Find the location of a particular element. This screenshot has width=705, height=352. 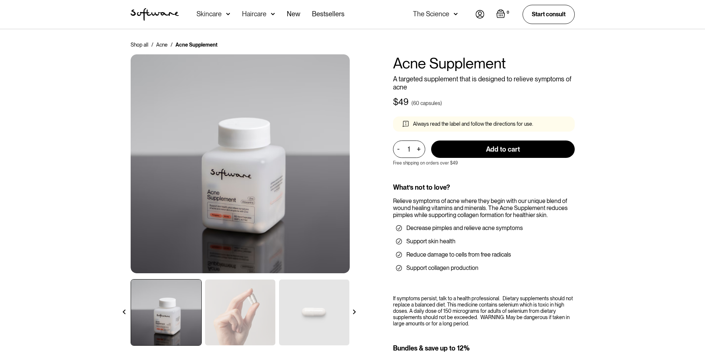

h1: Acne Supplement is located at coordinates (484, 63).